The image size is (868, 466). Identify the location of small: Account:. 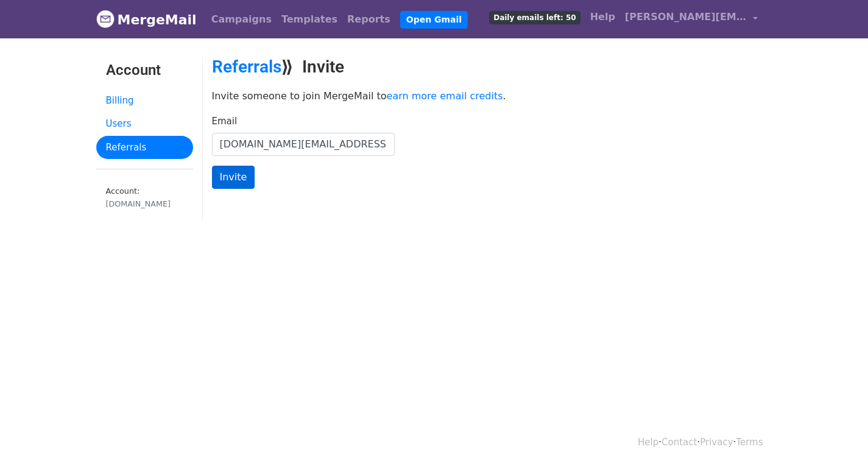
(145, 198).